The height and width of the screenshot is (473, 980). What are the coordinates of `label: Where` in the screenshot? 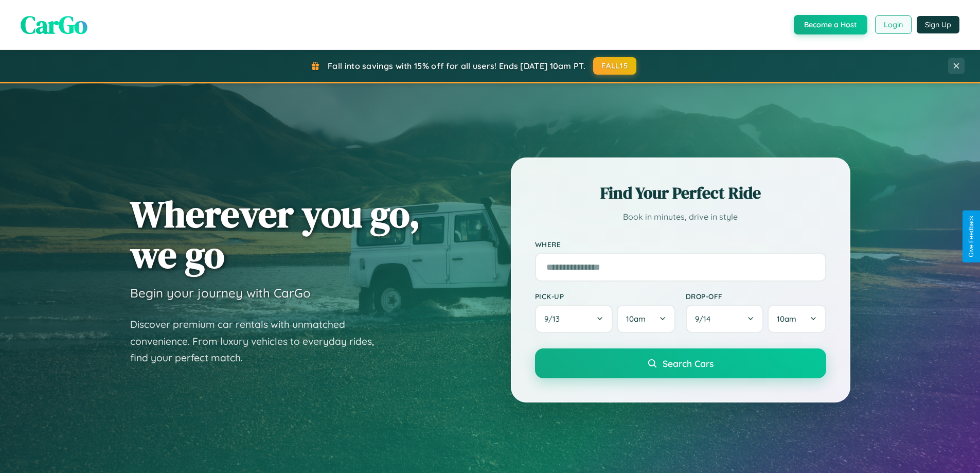 It's located at (680, 244).